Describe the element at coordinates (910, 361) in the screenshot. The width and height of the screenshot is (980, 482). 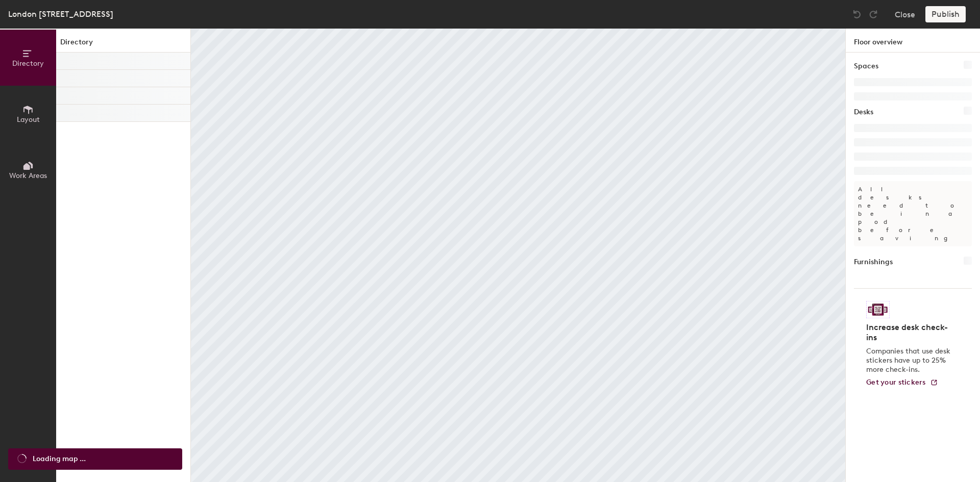
I see `p: Companies that use desk stickers have up to 25% more check-ins.` at that location.